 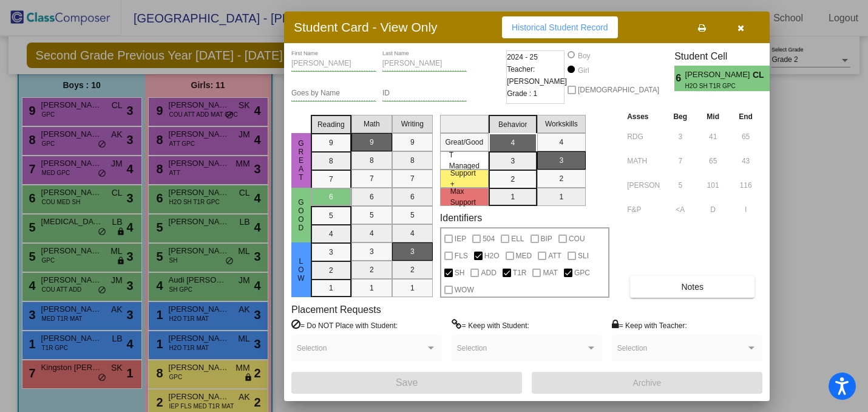 What do you see at coordinates (519, 273) in the screenshot?
I see `span: T1R` at bounding box center [519, 273].